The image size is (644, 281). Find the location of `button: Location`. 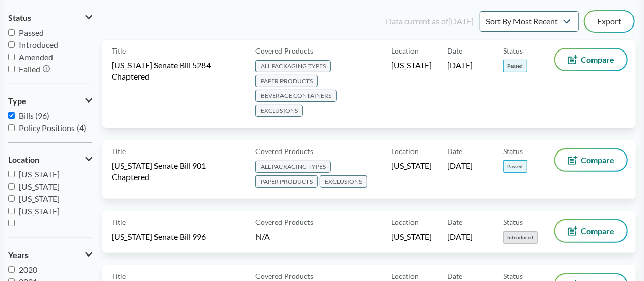

button: Location is located at coordinates (50, 160).